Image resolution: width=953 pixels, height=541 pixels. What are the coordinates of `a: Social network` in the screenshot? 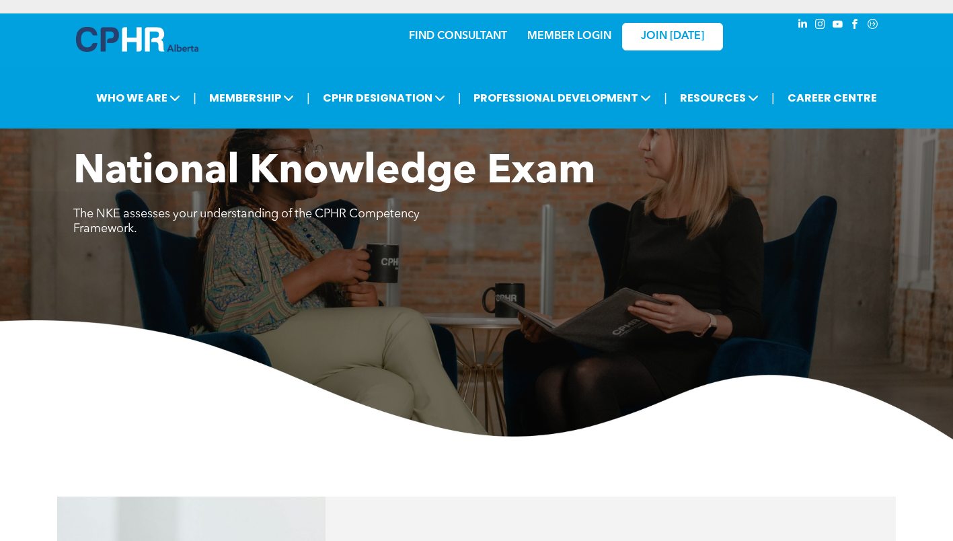 It's located at (873, 26).